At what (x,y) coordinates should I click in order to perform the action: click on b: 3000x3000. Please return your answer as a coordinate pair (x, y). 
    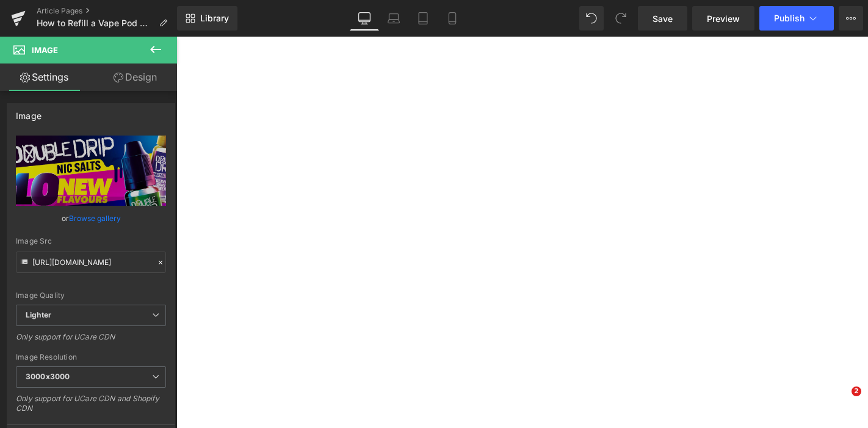
    Looking at the image, I should click on (47, 376).